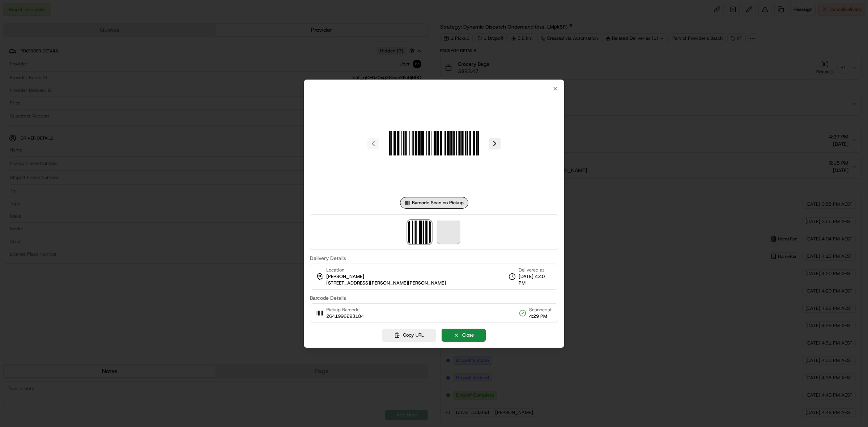 The width and height of the screenshot is (868, 427). I want to click on span: 4:29 PM, so click(541, 316).